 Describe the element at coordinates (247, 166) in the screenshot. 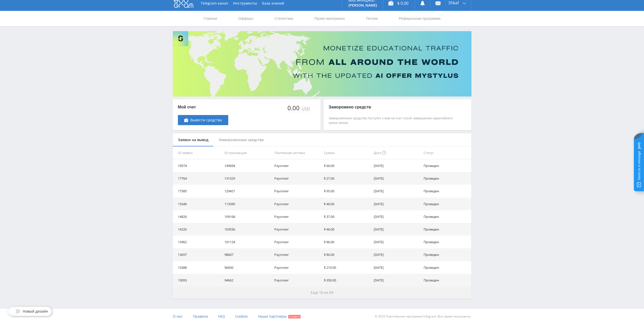

I see `td: 149694` at that location.